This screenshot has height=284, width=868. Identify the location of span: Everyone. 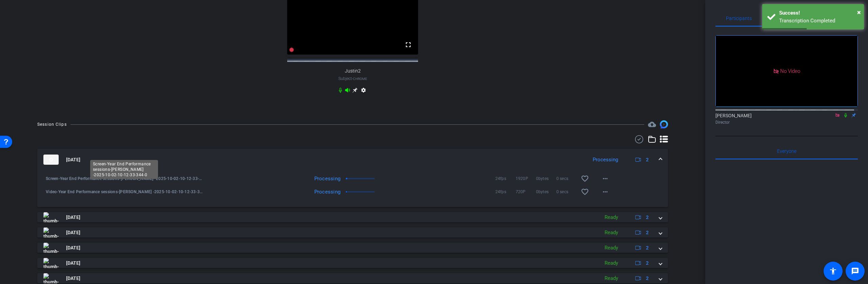
(786, 151).